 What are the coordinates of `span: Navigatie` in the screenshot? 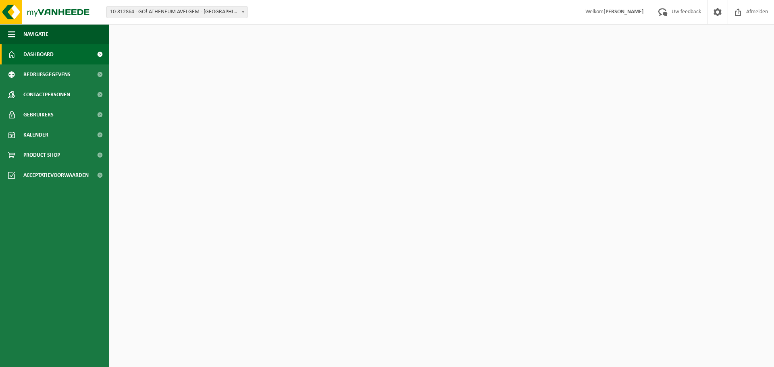 It's located at (36, 34).